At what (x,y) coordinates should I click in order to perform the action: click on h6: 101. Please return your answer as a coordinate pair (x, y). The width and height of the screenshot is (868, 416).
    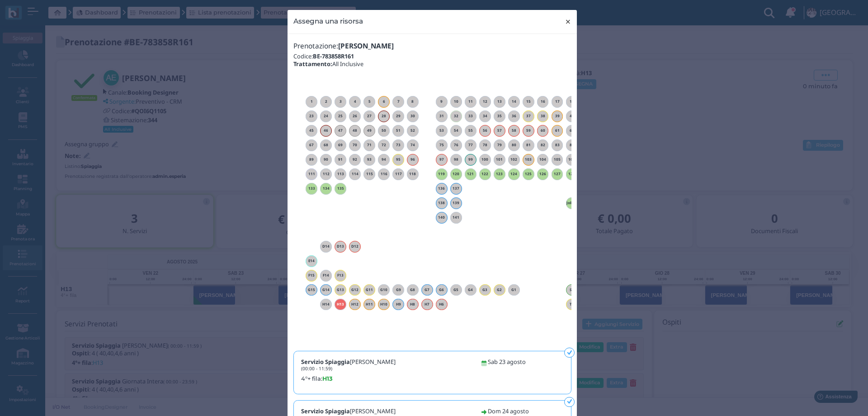
    Looking at the image, I should click on (500, 159).